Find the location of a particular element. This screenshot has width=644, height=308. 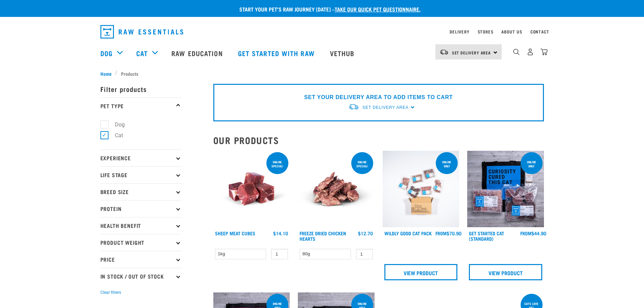

p: Filter products is located at coordinates (141, 89).